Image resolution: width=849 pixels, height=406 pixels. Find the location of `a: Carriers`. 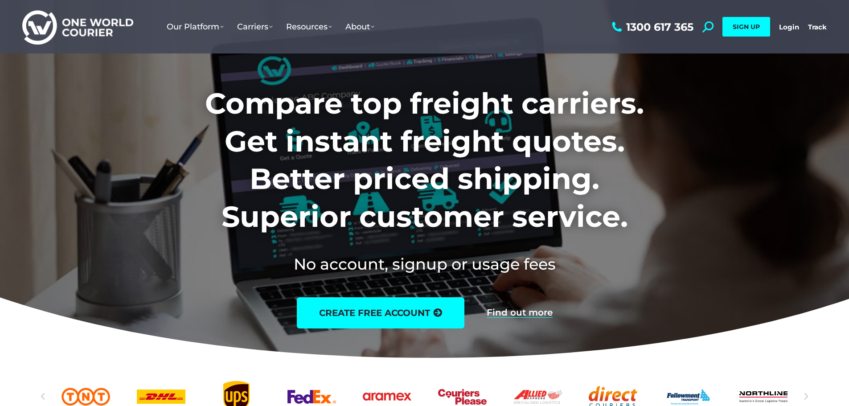

a: Carriers is located at coordinates (255, 27).